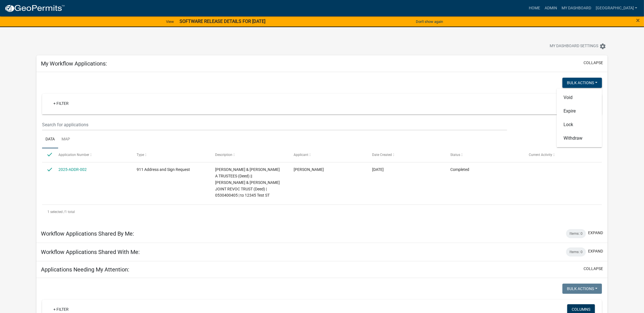 This screenshot has width=644, height=313. I want to click on a: Data, so click(50, 139).